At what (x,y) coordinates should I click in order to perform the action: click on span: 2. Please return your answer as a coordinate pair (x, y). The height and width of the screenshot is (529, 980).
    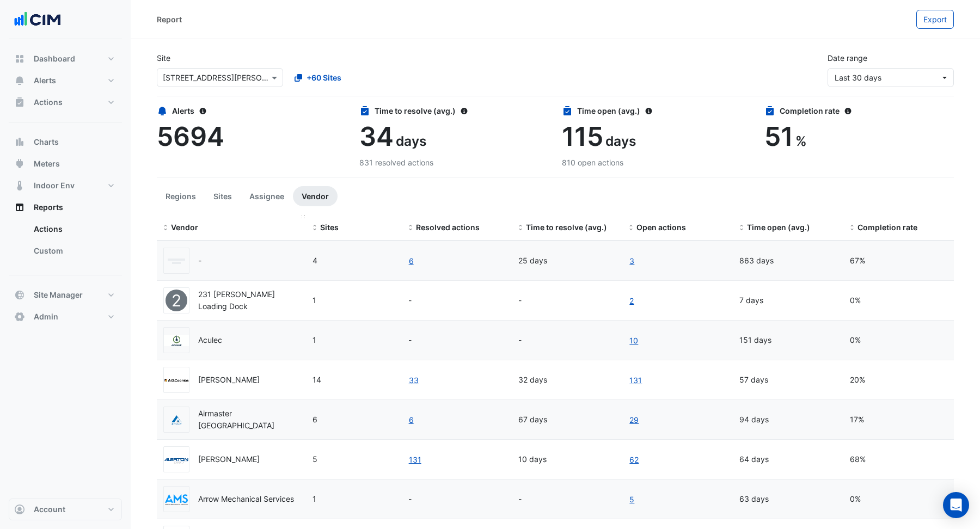
    Looking at the image, I should click on (176, 301).